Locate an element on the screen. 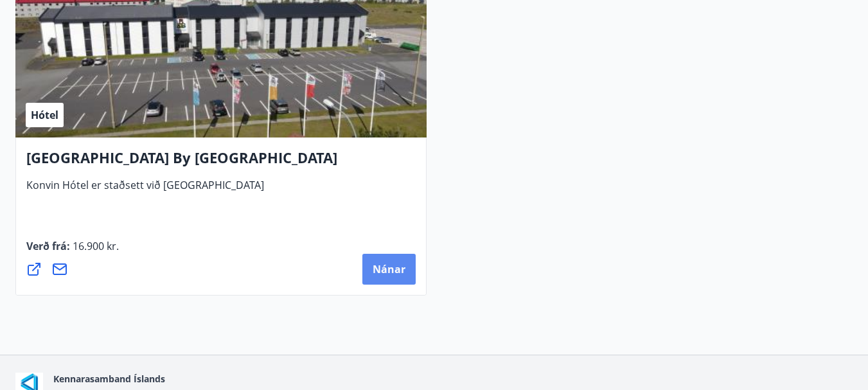 The image size is (868, 390). span: Nánar is located at coordinates (389, 270).